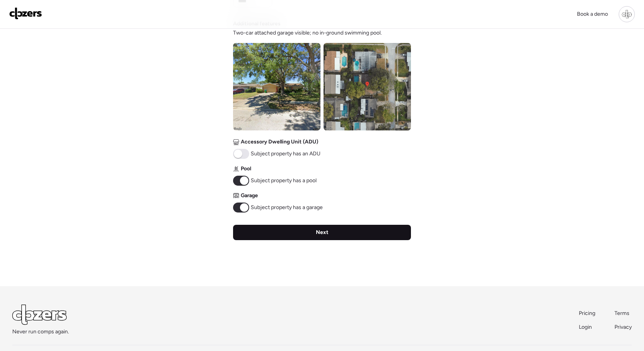  What do you see at coordinates (592, 14) in the screenshot?
I see `span: Book a demo` at bounding box center [592, 14].